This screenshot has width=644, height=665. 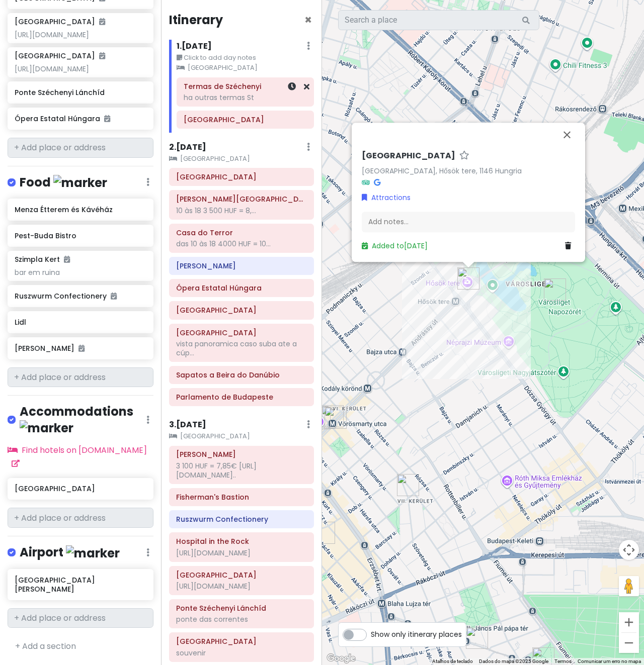 I want to click on h6: Hospital in the Rock, so click(x=241, y=542).